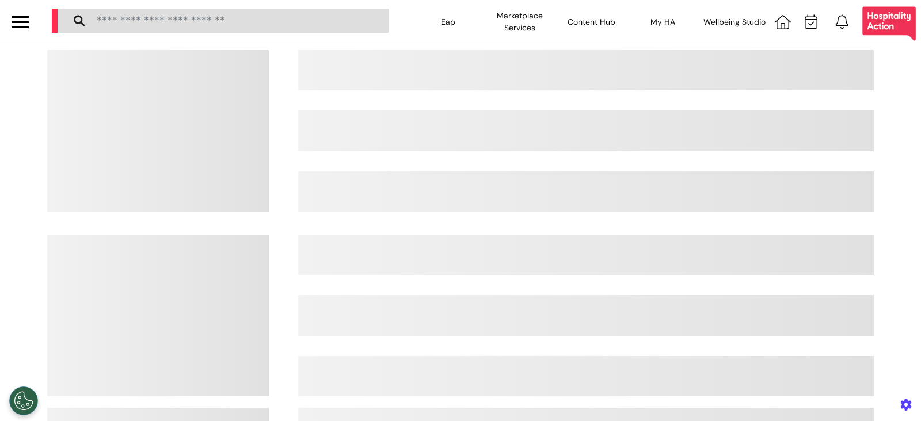 This screenshot has height=421, width=921. What do you see at coordinates (520, 22) in the screenshot?
I see `div: Marketplace Services` at bounding box center [520, 22].